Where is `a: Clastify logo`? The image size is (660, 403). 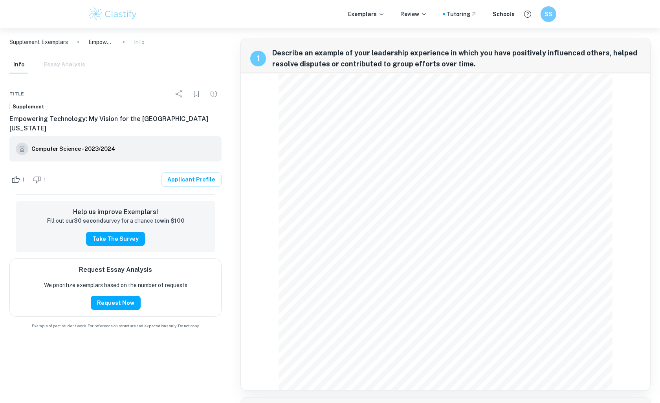 a: Clastify logo is located at coordinates (113, 14).